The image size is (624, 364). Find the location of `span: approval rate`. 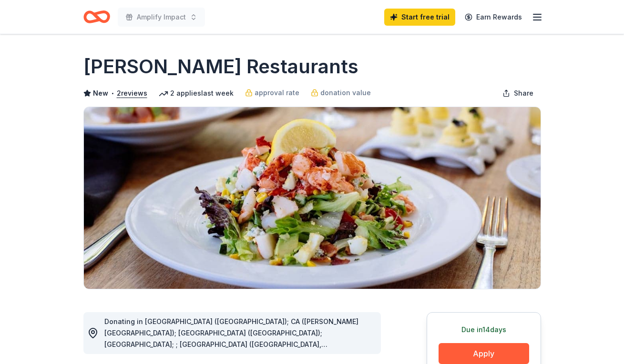

span: approval rate is located at coordinates (277, 93).